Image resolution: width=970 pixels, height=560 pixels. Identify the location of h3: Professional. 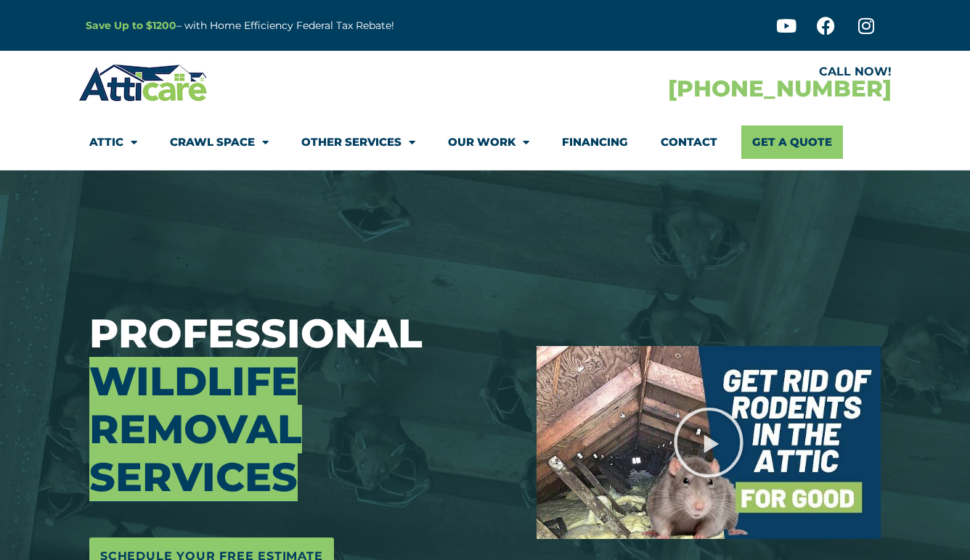
(302, 405).